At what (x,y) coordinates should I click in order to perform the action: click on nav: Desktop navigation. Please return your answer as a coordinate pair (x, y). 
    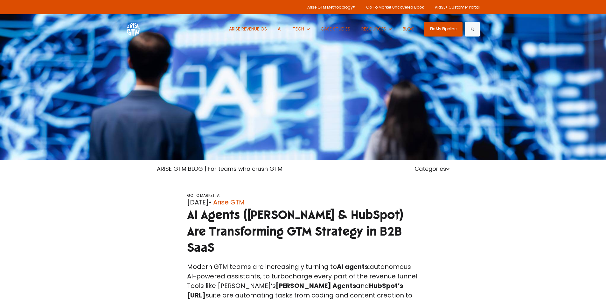
    Looking at the image, I should click on (321, 29).